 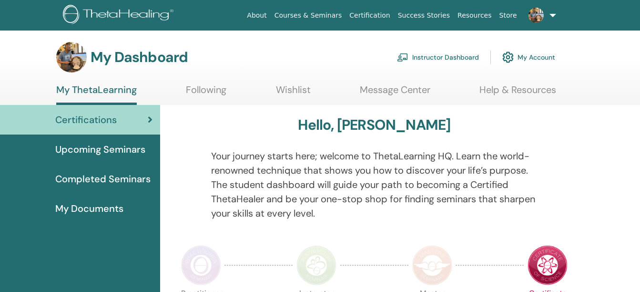 What do you see at coordinates (293, 93) in the screenshot?
I see `a: Wishlist` at bounding box center [293, 93].